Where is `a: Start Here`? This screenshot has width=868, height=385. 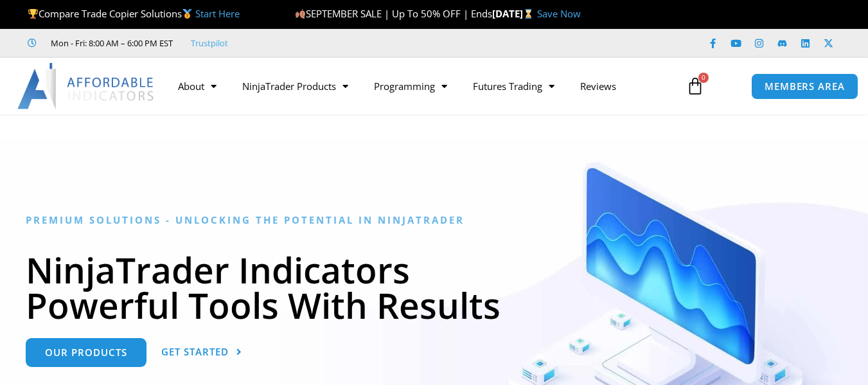 a: Start Here is located at coordinates (217, 14).